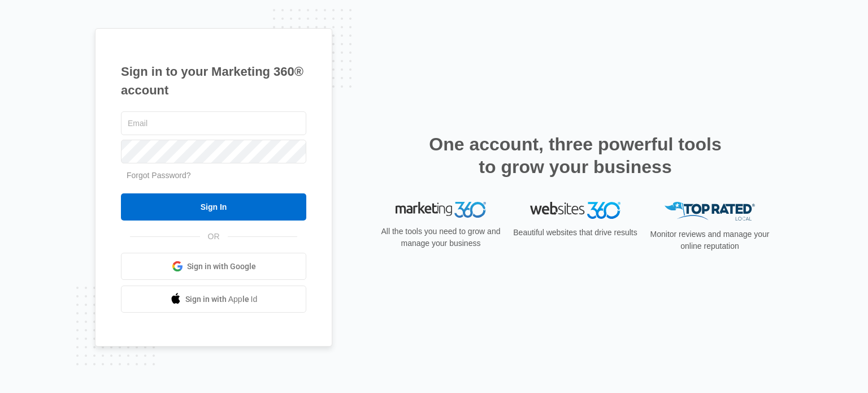 Image resolution: width=868 pixels, height=393 pixels. I want to click on p: Monitor reviews and manage your online reputation, so click(710, 240).